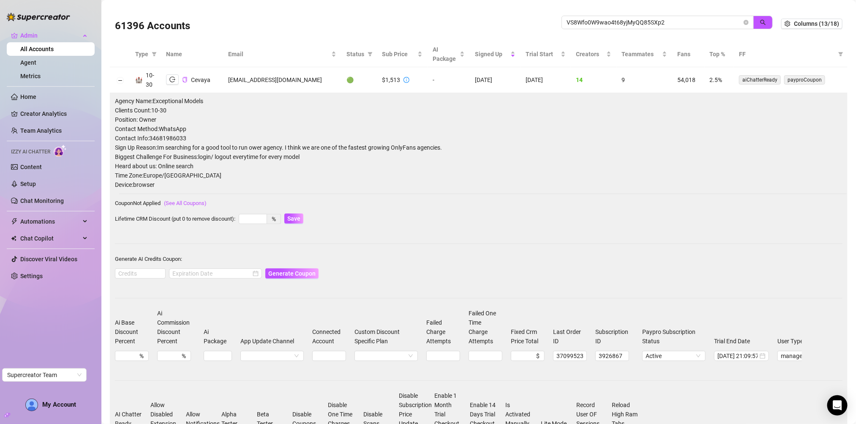 The height and width of the screenshot is (424, 856). Describe the element at coordinates (185, 79) in the screenshot. I see `span: copy` at that location.